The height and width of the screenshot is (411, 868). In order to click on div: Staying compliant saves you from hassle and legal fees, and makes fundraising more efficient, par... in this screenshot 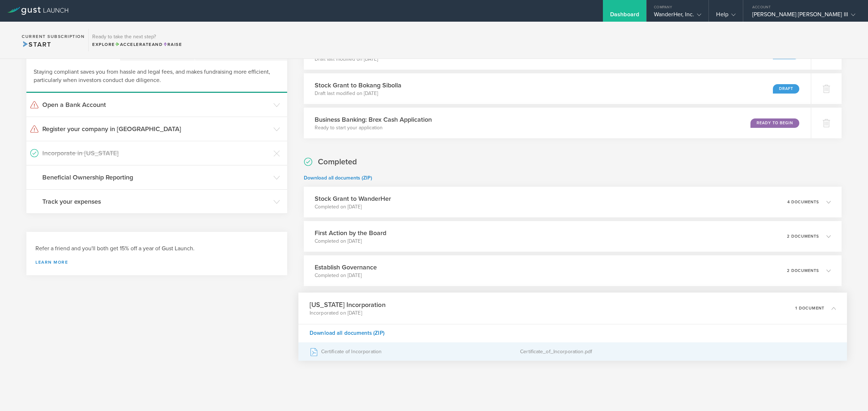, I will do `click(157, 77)`.